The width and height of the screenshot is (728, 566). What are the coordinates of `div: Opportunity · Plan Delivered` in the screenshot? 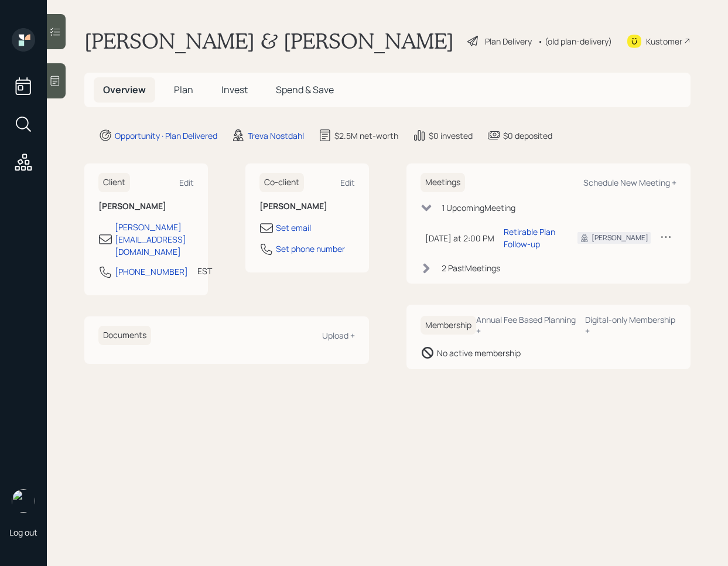 It's located at (166, 136).